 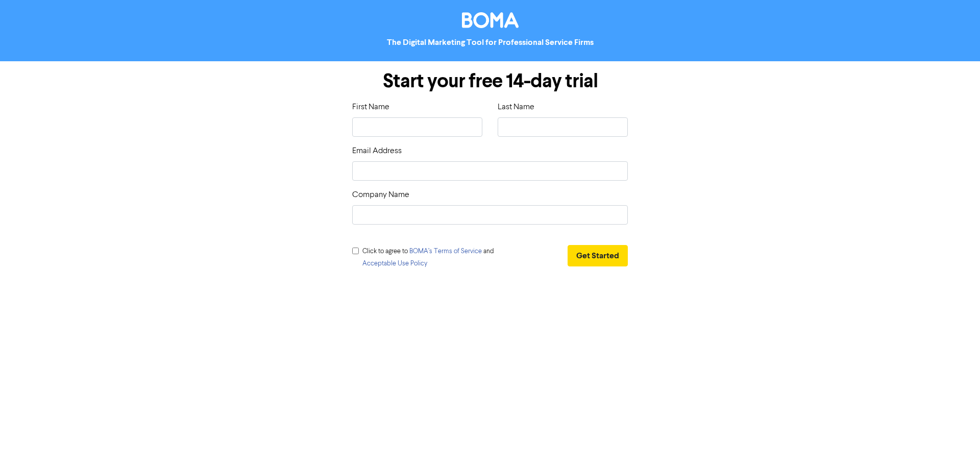 I want to click on label: First Name, so click(x=371, y=107).